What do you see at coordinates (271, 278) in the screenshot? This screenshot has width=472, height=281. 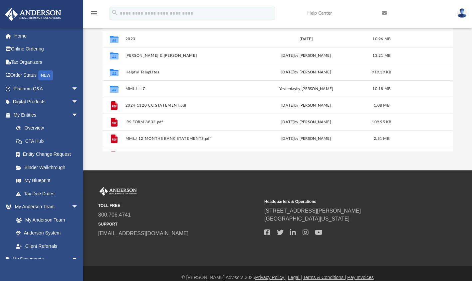 I see `a: Privacy Policy |` at bounding box center [271, 278].